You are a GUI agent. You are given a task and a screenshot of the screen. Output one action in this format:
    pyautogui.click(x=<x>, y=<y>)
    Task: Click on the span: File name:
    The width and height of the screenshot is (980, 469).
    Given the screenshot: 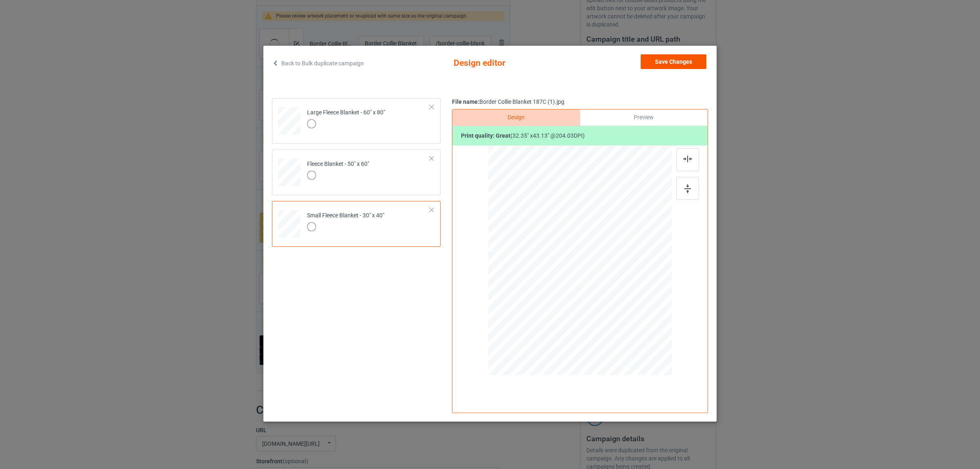 What is the action you would take?
    pyautogui.click(x=465, y=102)
    